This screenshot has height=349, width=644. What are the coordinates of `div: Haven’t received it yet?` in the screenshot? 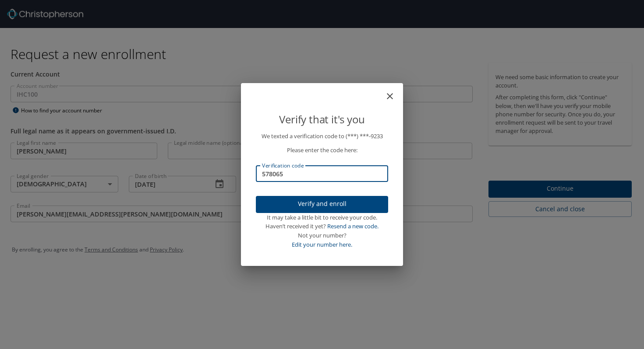 It's located at (322, 226).